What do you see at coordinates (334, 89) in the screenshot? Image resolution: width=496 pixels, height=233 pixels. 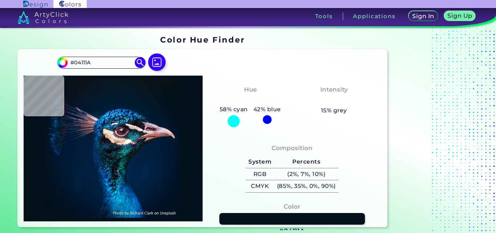 I see `h4: Intensity` at bounding box center [334, 89].